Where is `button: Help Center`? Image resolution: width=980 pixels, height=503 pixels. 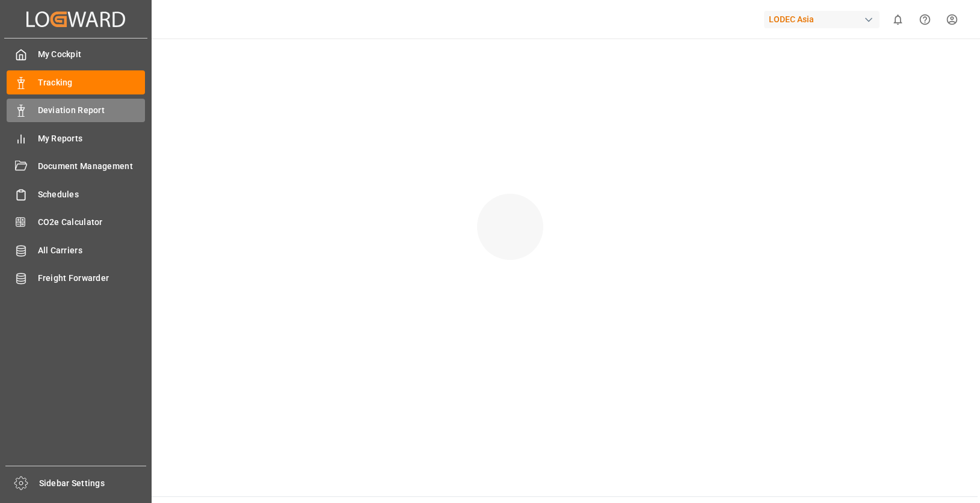 button: Help Center is located at coordinates (925, 20).